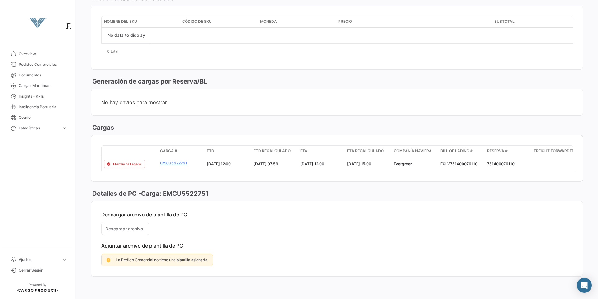 The height and width of the screenshot is (299, 598). I want to click on h3: Detalles de PC - Carga: EMCU5522751, so click(150, 193).